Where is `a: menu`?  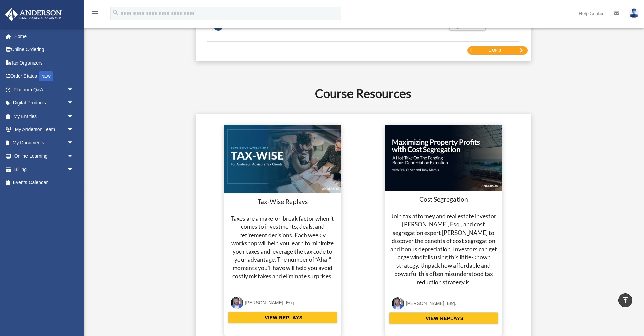
a: menu is located at coordinates (94, 15).